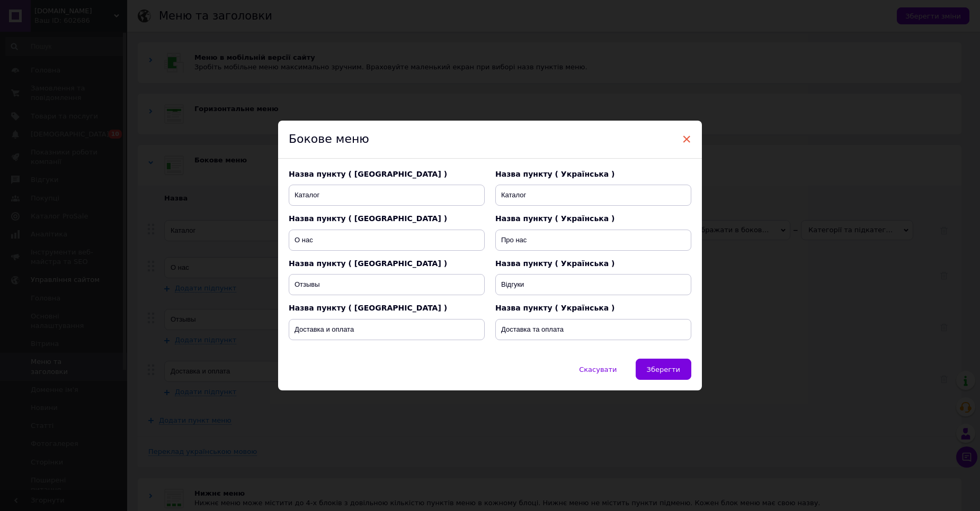 The width and height of the screenshot is (980, 511). I want to click on div: Бокове меню, so click(490, 140).